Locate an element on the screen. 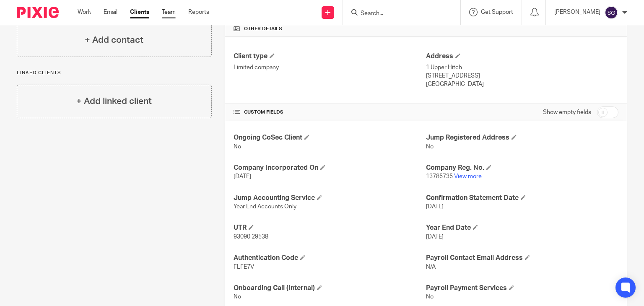 The image size is (644, 306). span: FLFE7V is located at coordinates (243, 267).